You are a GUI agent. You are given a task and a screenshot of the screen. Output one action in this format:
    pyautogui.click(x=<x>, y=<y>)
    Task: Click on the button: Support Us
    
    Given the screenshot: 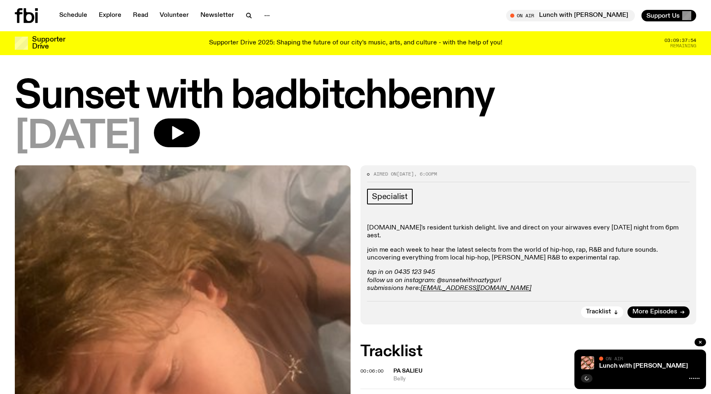 What is the action you would take?
    pyautogui.click(x=669, y=16)
    